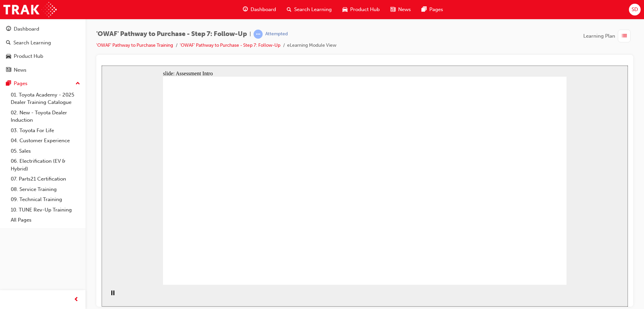 This screenshot has width=644, height=309. I want to click on button: DashboardSearch LearningProduct HubNews, so click(43, 49).